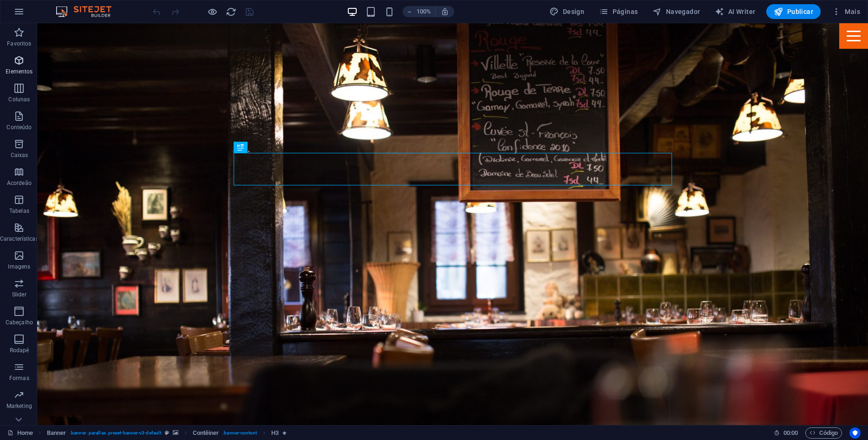  What do you see at coordinates (786, 433) in the screenshot?
I see `h6: Tempo de sessão` at bounding box center [786, 433].